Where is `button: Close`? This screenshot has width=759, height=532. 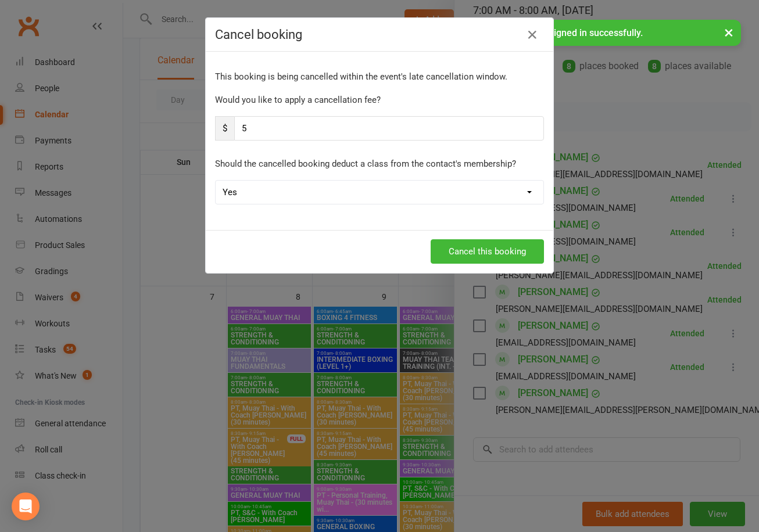
button: Close is located at coordinates (532, 35).